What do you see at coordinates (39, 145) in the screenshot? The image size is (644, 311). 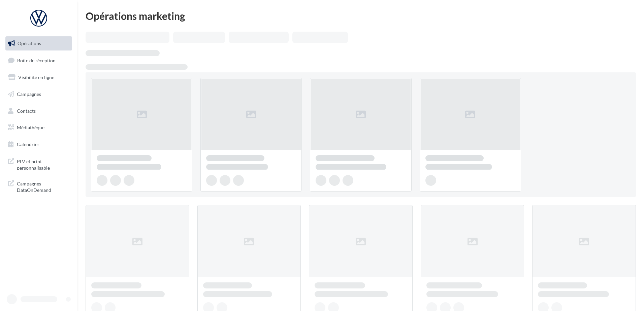 I see `a: Calendrier` at bounding box center [39, 145].